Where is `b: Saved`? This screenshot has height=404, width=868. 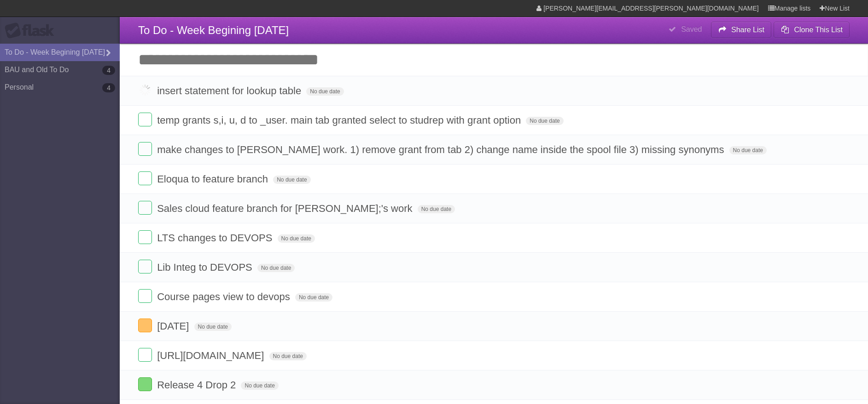
b: Saved is located at coordinates (691, 29).